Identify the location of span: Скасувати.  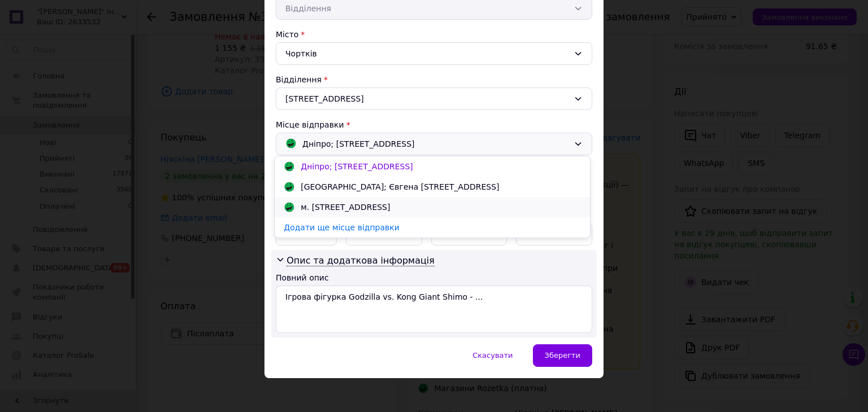
(492, 355).